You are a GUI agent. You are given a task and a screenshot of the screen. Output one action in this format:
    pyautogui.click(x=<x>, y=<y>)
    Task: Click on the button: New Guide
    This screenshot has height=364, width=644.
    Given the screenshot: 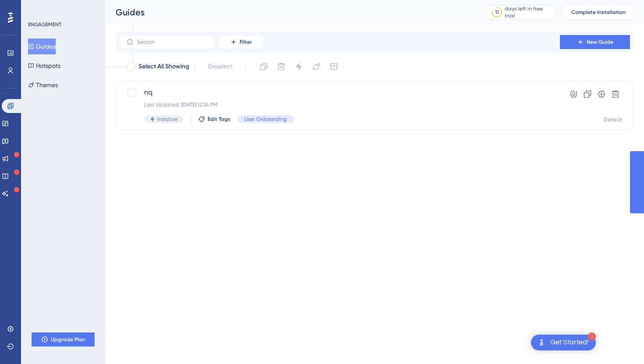 What is the action you would take?
    pyautogui.click(x=595, y=42)
    